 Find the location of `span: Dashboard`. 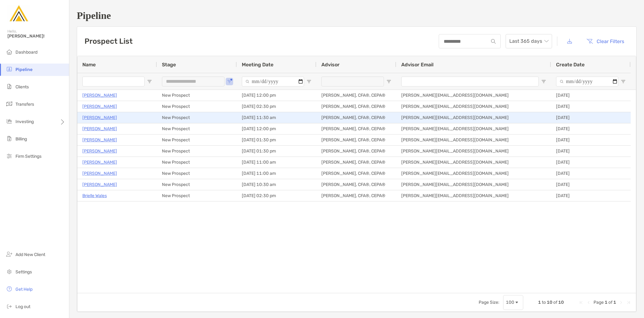

span: Dashboard is located at coordinates (26, 52).